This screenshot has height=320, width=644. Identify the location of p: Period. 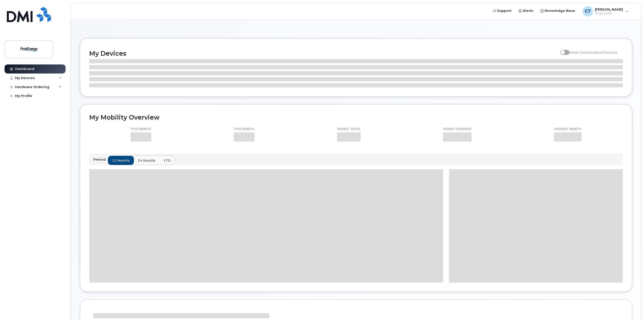
(101, 159).